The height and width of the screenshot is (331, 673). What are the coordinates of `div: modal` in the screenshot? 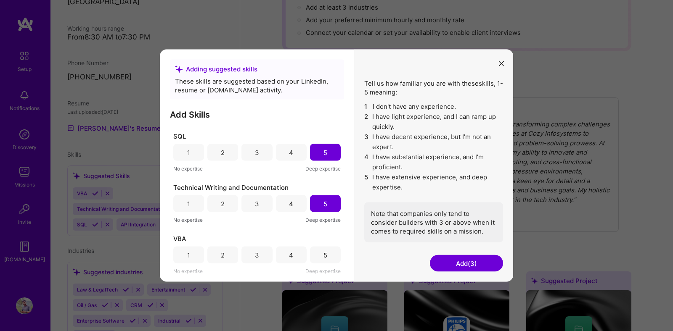 It's located at (336, 166).